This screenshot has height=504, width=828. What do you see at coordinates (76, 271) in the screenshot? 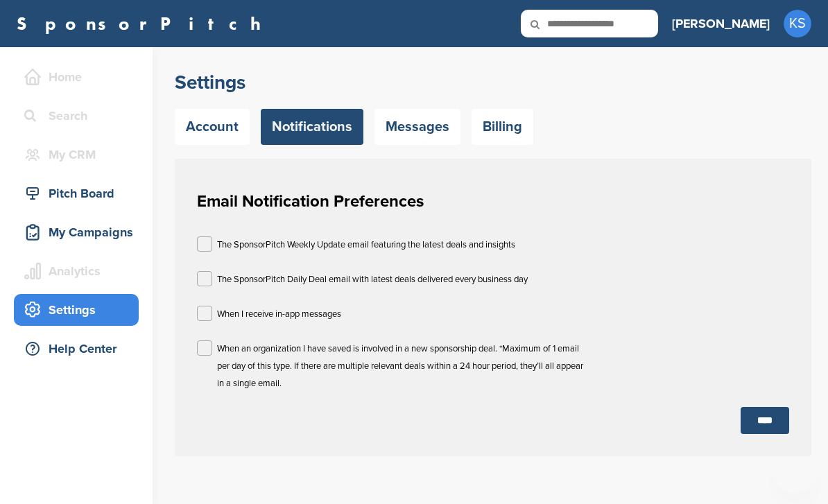
I see `a: Analytics` at bounding box center [76, 271].